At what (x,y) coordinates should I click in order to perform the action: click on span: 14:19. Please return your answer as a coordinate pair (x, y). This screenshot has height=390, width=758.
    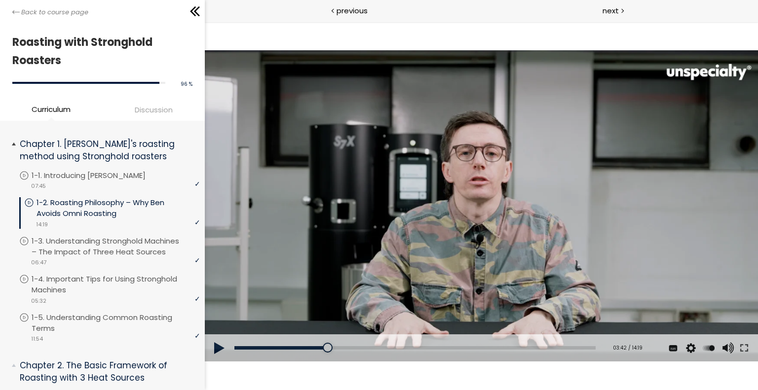
    Looking at the image, I should click on (42, 224).